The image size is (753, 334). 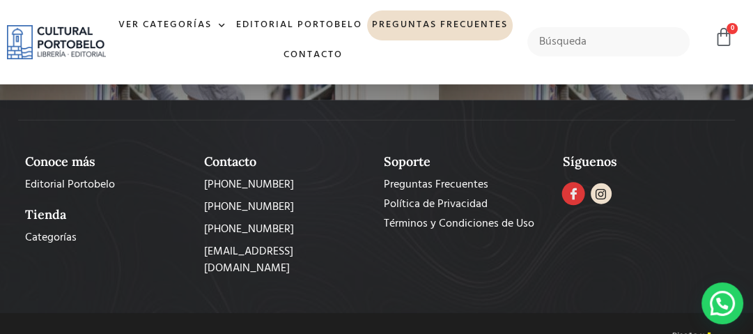 I want to click on a: Contacto, so click(x=313, y=55).